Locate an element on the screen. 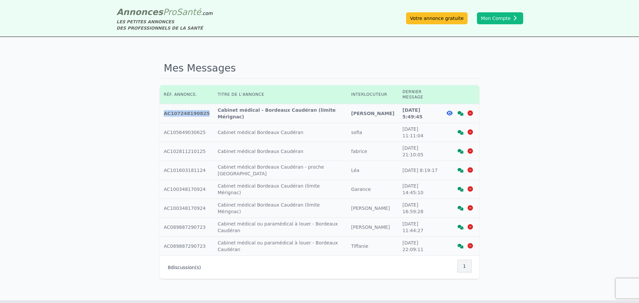 The height and width of the screenshot is (303, 639). a: AnnoncesProSanté.com is located at coordinates (164, 12).